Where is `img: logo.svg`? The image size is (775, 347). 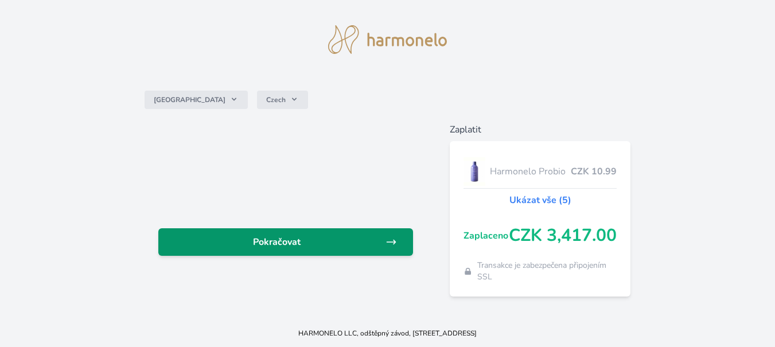 img: logo.svg is located at coordinates (388, 40).